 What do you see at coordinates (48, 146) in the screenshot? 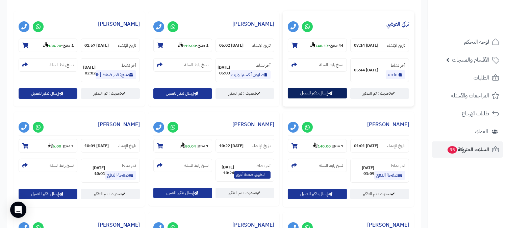
I see `section: 1 منتج-6.00` at bounding box center [48, 146].